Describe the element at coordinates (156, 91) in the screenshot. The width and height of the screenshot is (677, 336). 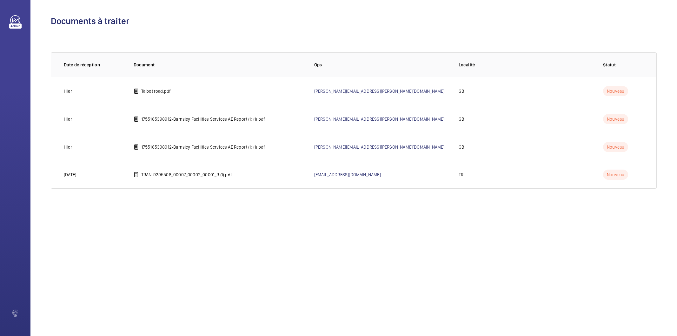
I see `p: Talbot road.pdf` at that location.